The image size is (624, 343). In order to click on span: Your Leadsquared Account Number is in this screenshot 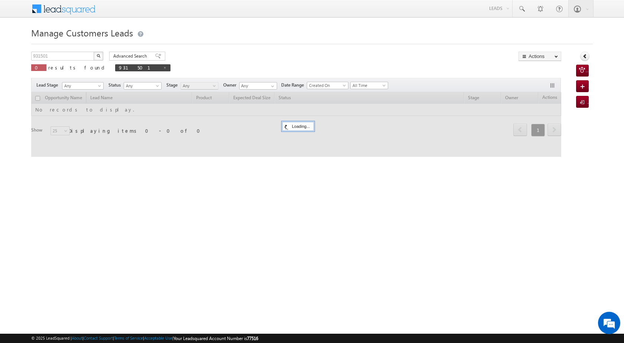, I will do `click(216, 338)`.